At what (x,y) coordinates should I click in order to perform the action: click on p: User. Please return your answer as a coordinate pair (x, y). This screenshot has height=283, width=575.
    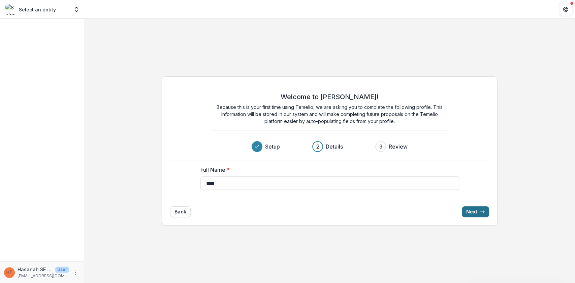
    Looking at the image, I should click on (62, 270).